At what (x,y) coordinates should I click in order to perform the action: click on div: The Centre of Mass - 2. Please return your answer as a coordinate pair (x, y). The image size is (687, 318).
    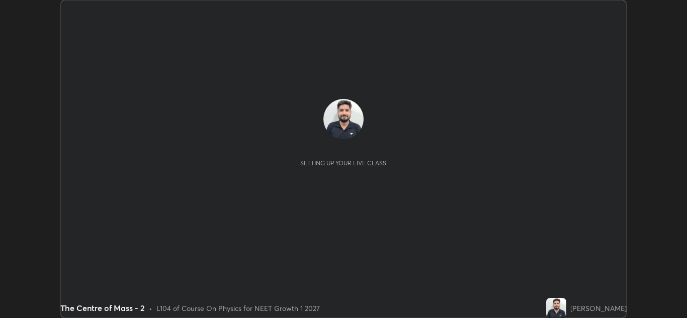
    Looking at the image, I should click on (103, 308).